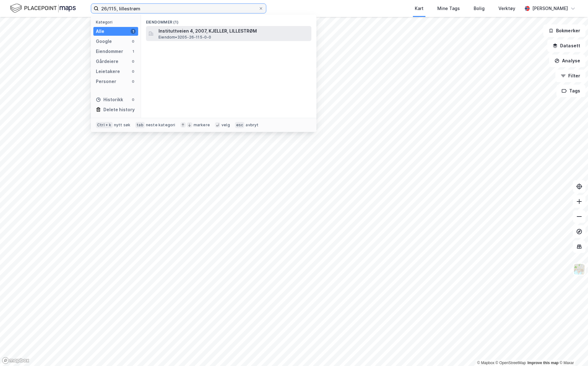 The height and width of the screenshot is (366, 588). I want to click on div: Gårdeiere, so click(107, 61).